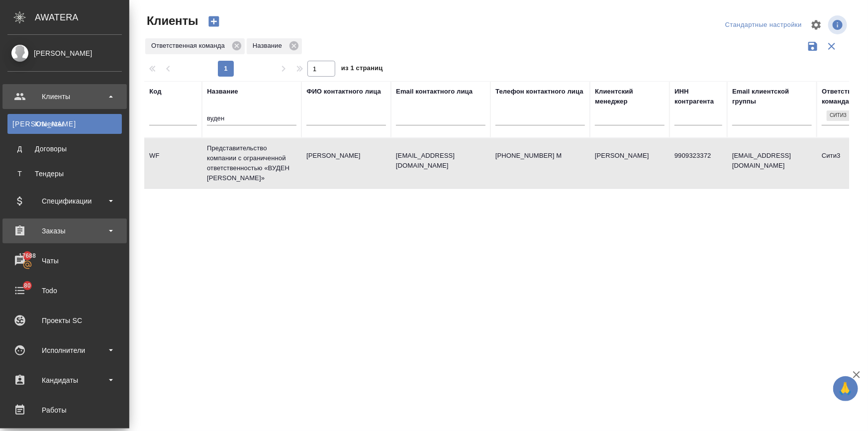  Describe the element at coordinates (699, 163) in the screenshot. I see `td: 9909323372` at that location.